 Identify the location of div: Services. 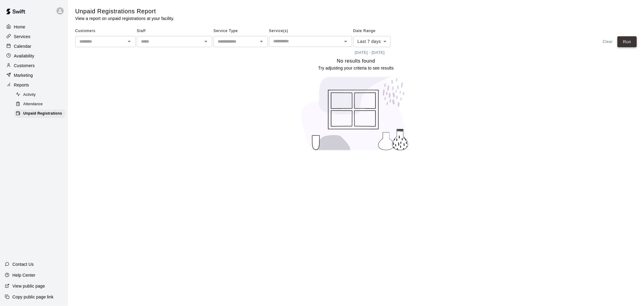
(34, 36).